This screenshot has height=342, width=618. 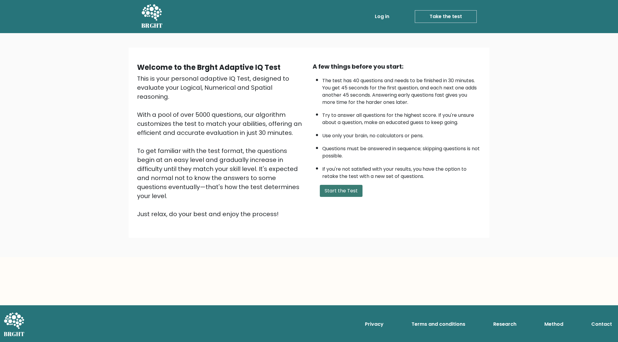 What do you see at coordinates (152, 26) in the screenshot?
I see `h5: BRGHT` at bounding box center [152, 26].